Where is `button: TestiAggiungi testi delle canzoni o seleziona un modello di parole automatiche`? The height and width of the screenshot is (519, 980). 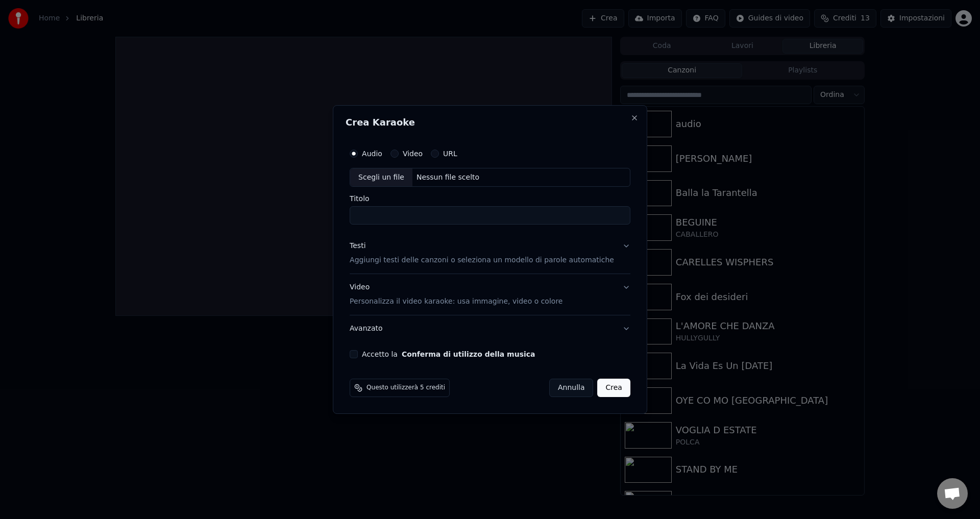
button: TestiAggiungi testi delle canzoni o seleziona un modello di parole automatiche is located at coordinates (490, 253).